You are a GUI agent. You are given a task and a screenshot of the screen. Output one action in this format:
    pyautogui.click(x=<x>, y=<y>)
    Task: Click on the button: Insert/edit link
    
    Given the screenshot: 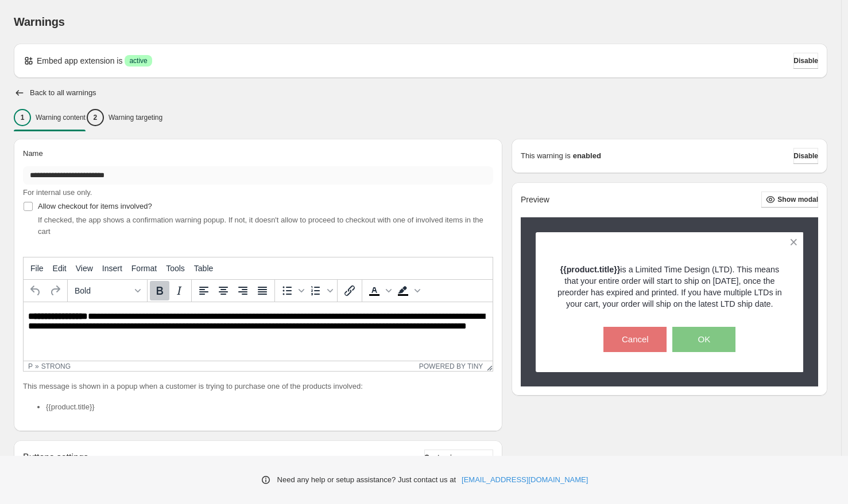 What is the action you would take?
    pyautogui.click(x=350, y=291)
    